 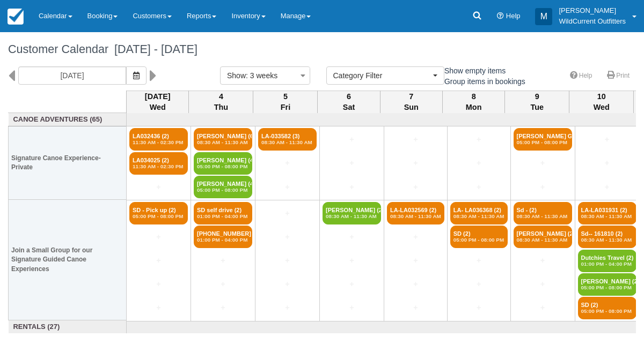 I want to click on span: Group items in bookings, so click(x=482, y=81).